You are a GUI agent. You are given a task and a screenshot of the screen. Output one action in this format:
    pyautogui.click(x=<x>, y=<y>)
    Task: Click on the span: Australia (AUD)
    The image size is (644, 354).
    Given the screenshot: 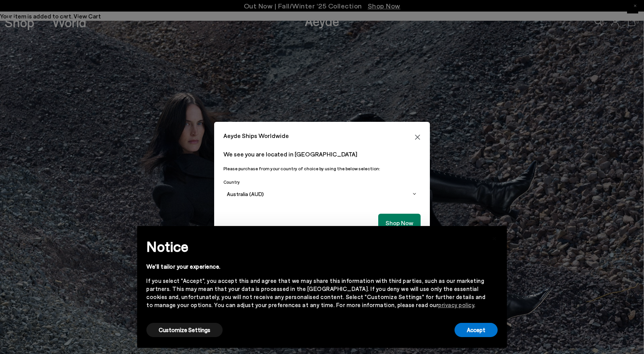 What is the action you would take?
    pyautogui.click(x=245, y=194)
    